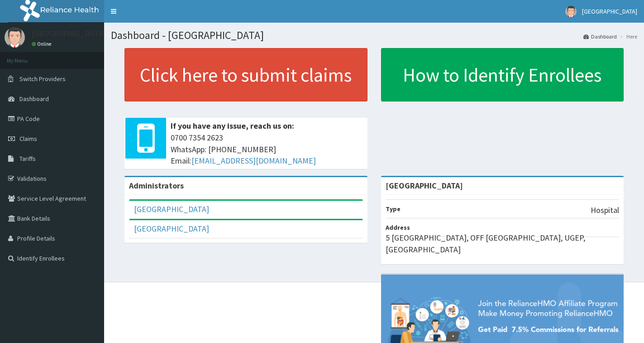  What do you see at coordinates (43, 44) in the screenshot?
I see `a: Online` at bounding box center [43, 44].